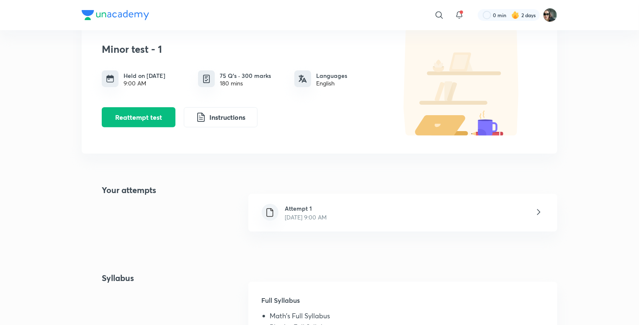 This screenshot has height=325, width=639. What do you see at coordinates (403, 303) in the screenshot?
I see `h5: Full Syllabus` at bounding box center [403, 303].